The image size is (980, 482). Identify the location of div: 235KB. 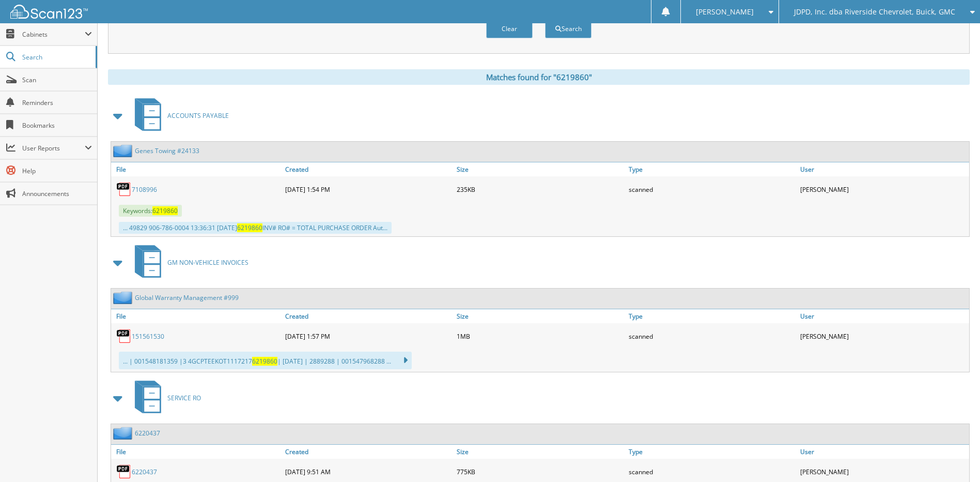
(540, 189).